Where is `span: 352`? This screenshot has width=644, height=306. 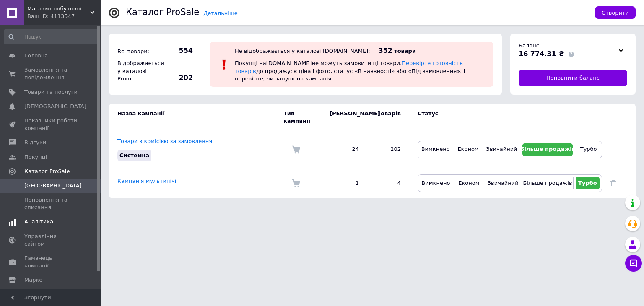
span: 352 is located at coordinates (385, 50).